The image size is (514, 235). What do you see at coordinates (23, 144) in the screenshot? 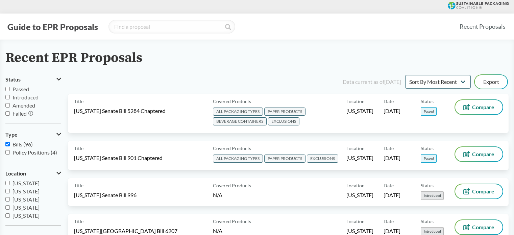
I see `span: Bills (96)` at bounding box center [23, 144].